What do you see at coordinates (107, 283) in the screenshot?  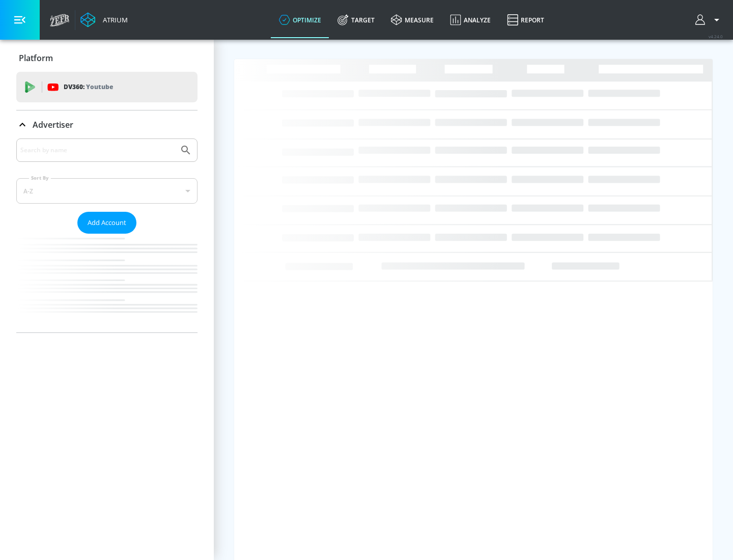 I see `nav: list of Advertiser` at bounding box center [107, 283].